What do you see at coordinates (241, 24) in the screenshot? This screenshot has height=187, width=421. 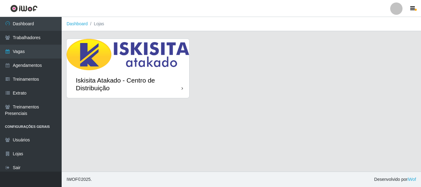 I see `nav: breadcrumb` at bounding box center [241, 24].